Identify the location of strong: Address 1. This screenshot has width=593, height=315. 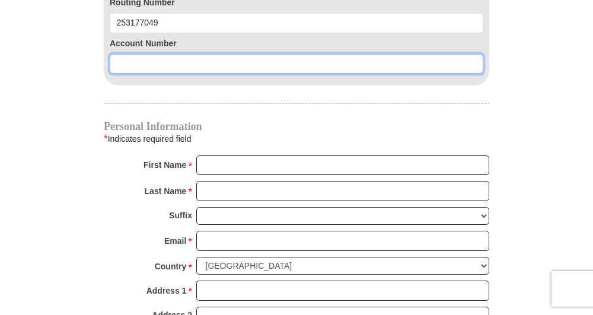
(167, 291).